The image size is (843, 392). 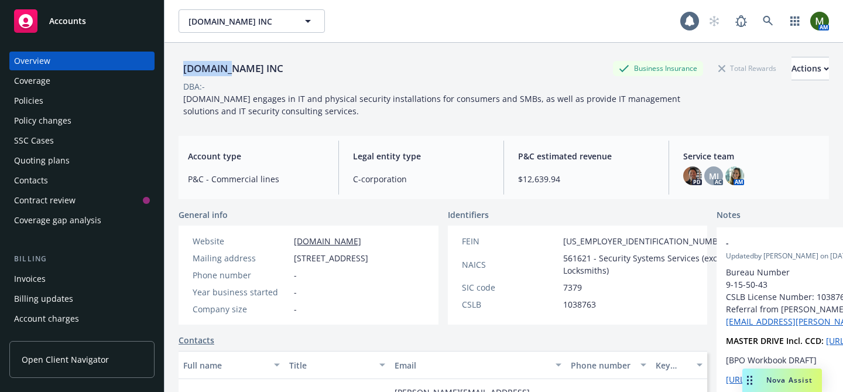 What do you see at coordinates (790, 380) in the screenshot?
I see `span: Nova Assist` at bounding box center [790, 380].